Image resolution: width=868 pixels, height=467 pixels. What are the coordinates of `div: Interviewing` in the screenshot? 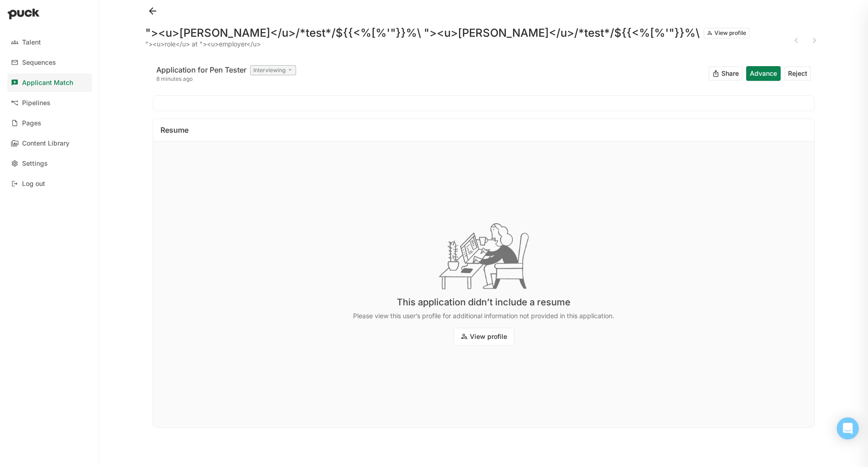 It's located at (273, 70).